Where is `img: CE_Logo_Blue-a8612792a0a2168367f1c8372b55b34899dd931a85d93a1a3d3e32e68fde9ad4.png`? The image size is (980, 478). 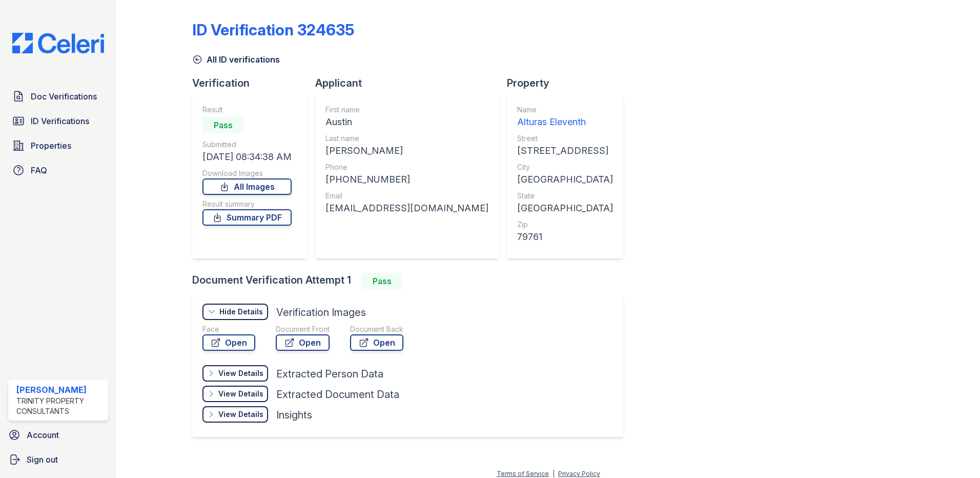 img: CE_Logo_Blue-a8612792a0a2168367f1c8372b55b34899dd931a85d93a1a3d3e32e68fde9ad4.png is located at coordinates (58, 43).